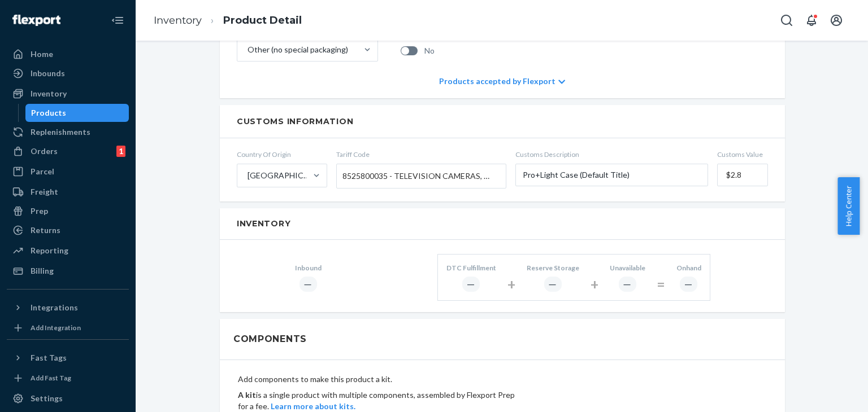 This screenshot has width=868, height=412. Describe the element at coordinates (42, 271) in the screenshot. I see `div: Billing` at that location.